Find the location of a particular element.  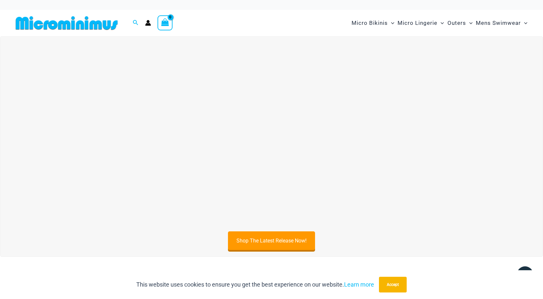

a: Micro LingerieMenu ToggleMenu Toggle is located at coordinates (421, 23).